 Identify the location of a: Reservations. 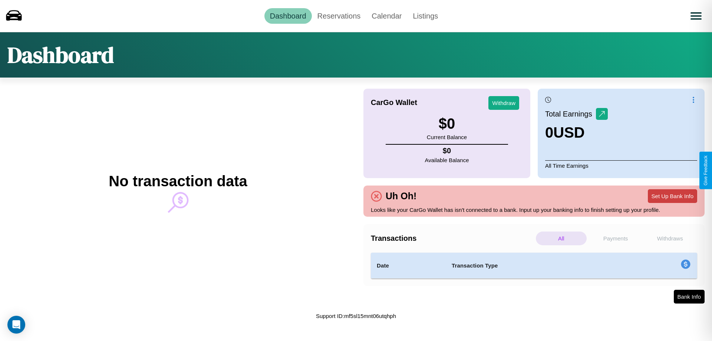
(339, 16).